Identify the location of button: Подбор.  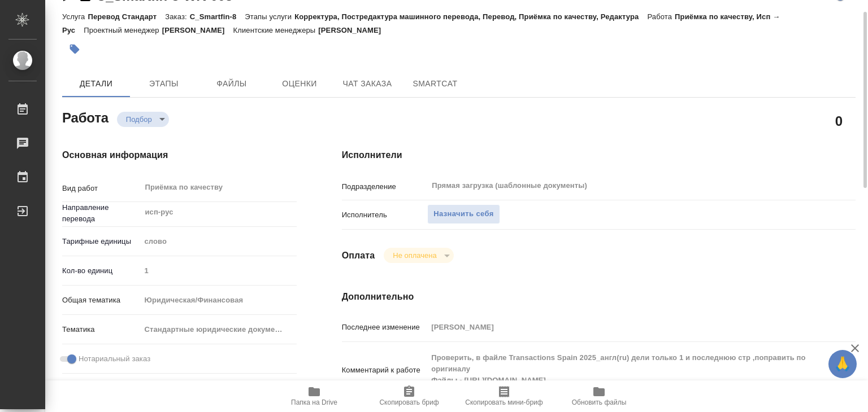
(139, 119).